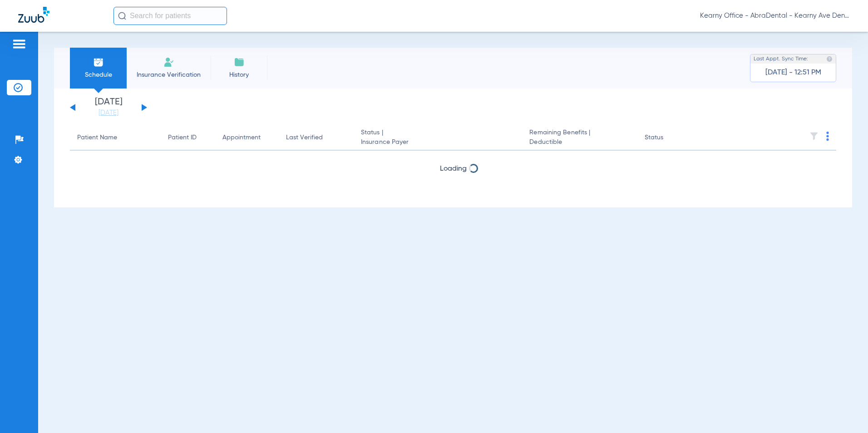 This screenshot has width=868, height=433. I want to click on span: History, so click(239, 75).